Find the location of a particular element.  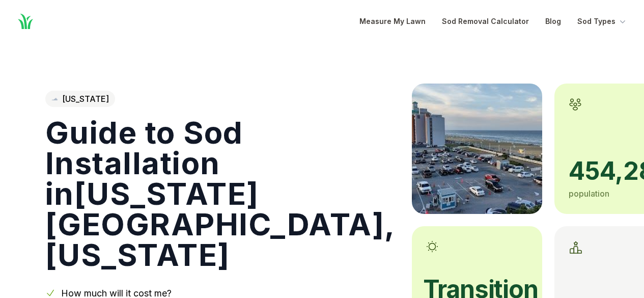

a: Blog is located at coordinates (553, 22).